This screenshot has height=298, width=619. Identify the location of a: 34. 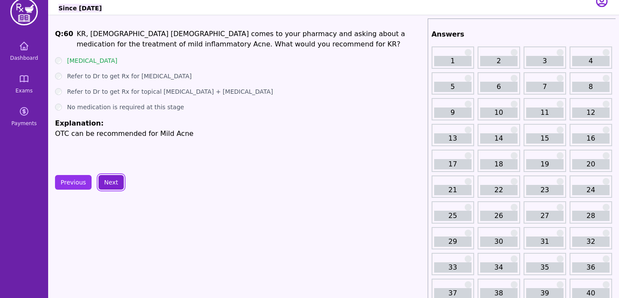
(499, 267).